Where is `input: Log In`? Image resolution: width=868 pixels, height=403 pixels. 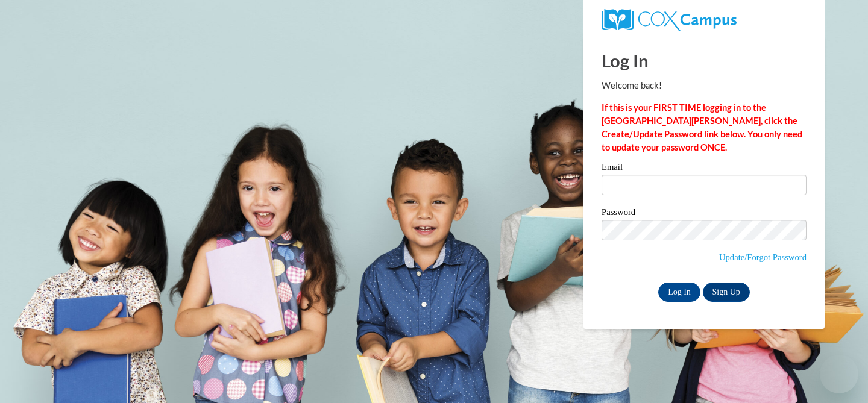 input: Log In is located at coordinates (679, 292).